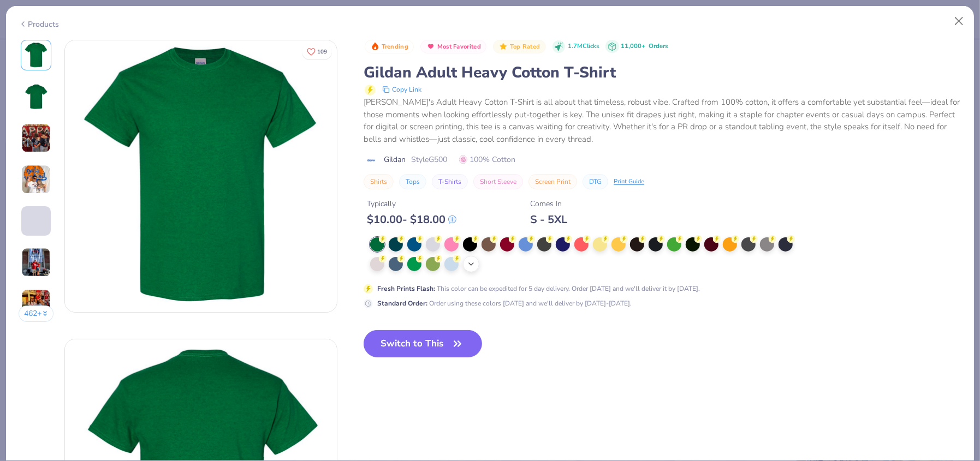 The width and height of the screenshot is (980, 461). What do you see at coordinates (431, 47) in the screenshot?
I see `img: Most Favorited sort` at bounding box center [431, 47].